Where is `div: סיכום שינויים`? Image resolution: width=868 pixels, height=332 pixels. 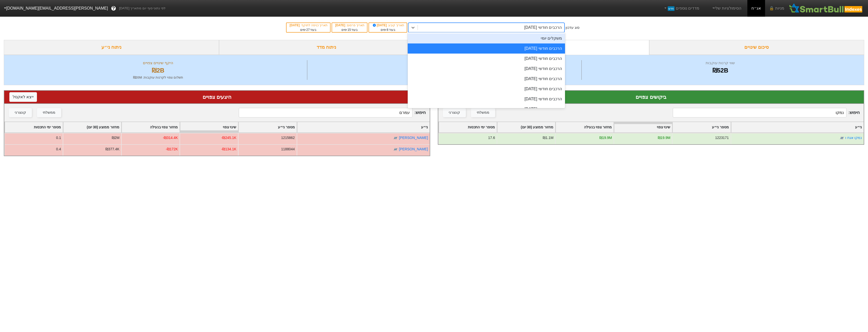 div: סיכום שינויים is located at coordinates (757, 47).